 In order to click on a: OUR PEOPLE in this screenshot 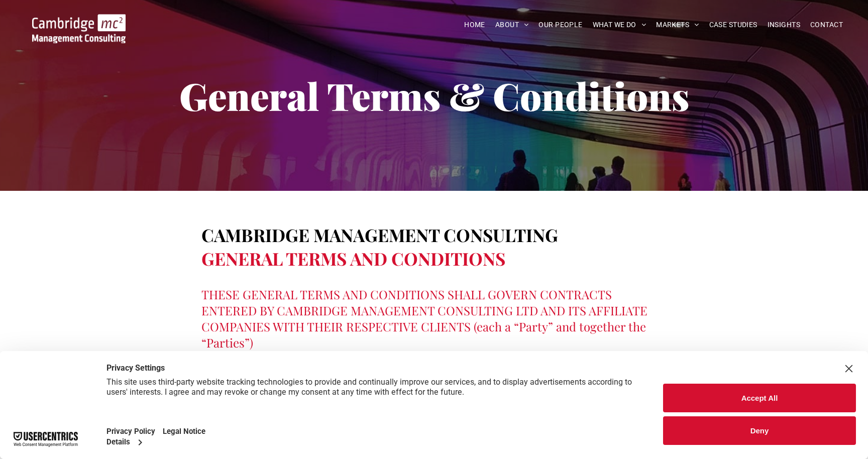, I will do `click(560, 24)`.